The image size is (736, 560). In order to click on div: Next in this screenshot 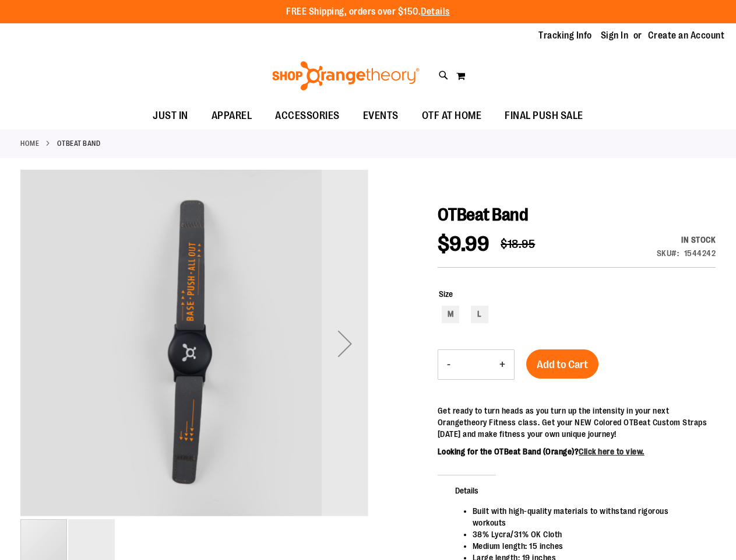, I will do `click(345, 343)`.